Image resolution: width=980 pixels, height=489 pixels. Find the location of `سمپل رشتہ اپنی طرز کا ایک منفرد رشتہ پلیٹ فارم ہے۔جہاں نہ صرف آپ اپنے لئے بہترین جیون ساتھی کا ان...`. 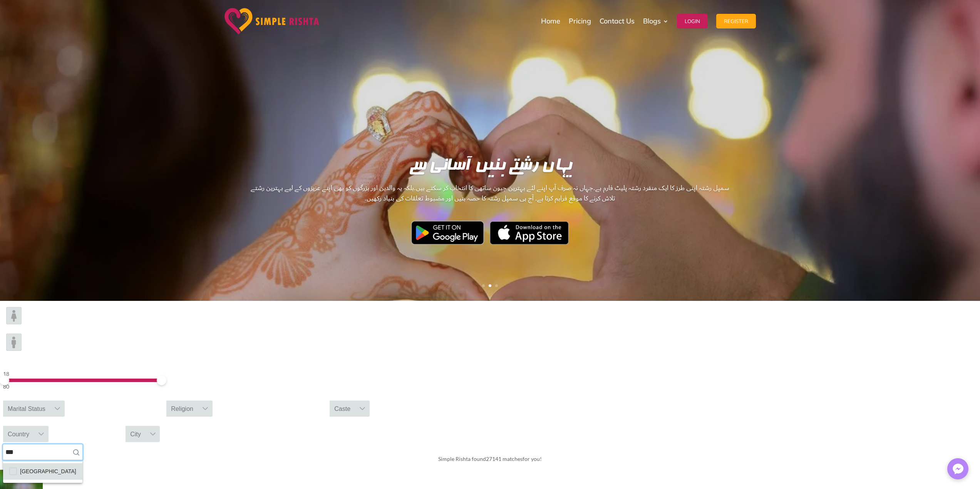

سمپل رشتہ اپنی طرز کا ایک منفرد رشتہ پلیٹ فارم ہے۔جہاں نہ صرف آپ اپنے لئے بہترین جیون ساتھی کا ان... is located at coordinates (490, 215).